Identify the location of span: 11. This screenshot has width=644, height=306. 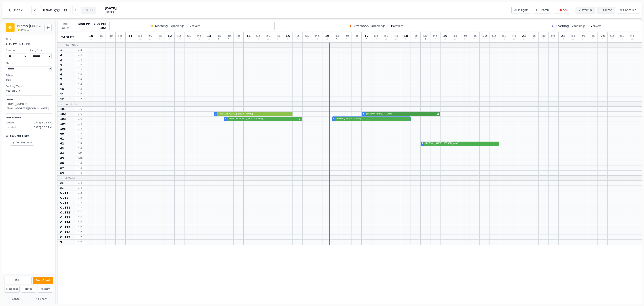
(130, 36).